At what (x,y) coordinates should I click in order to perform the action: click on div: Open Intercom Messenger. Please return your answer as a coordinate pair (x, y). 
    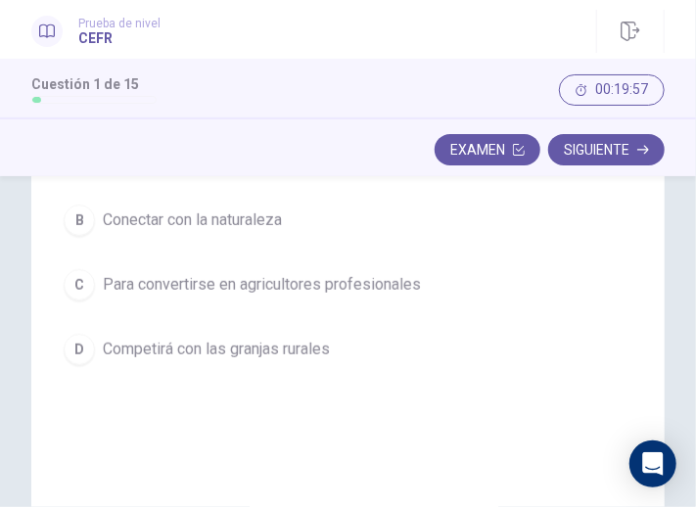
    Looking at the image, I should click on (653, 464).